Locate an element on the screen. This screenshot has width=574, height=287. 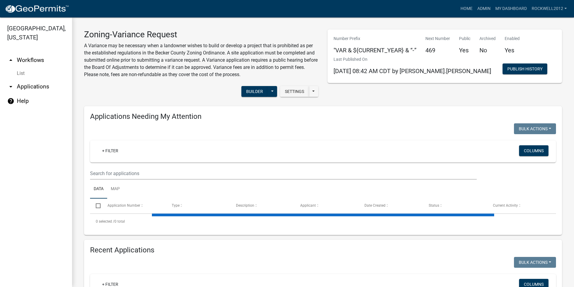
datatable-header-cell: Current Activity is located at coordinates (520, 205).